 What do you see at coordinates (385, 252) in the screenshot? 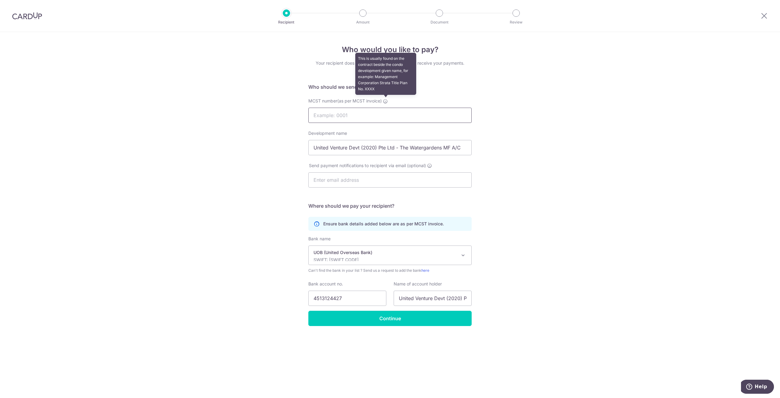
I see `p: UOB (United Overseas Bank)` at bounding box center [385, 252].